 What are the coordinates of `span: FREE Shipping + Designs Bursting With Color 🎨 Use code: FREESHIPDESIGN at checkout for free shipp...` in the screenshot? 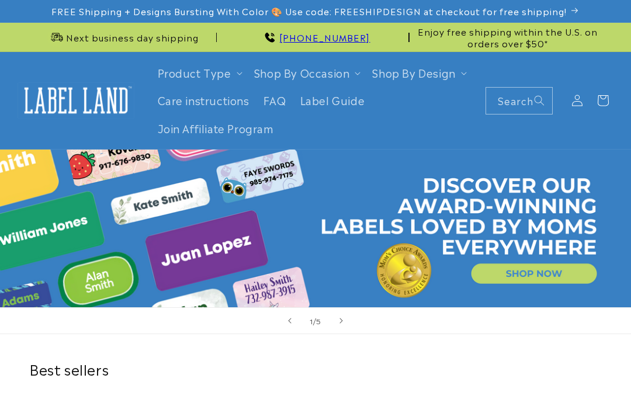 It's located at (309, 11).